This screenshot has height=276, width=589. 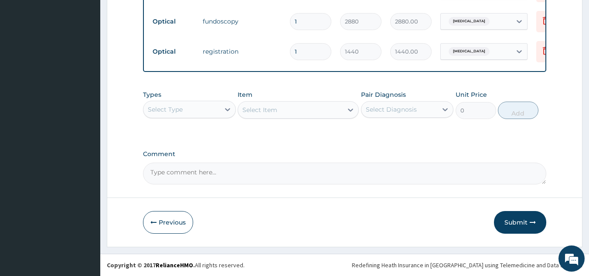 What do you see at coordinates (471, 95) in the screenshot?
I see `label: Unit Price` at bounding box center [471, 95].